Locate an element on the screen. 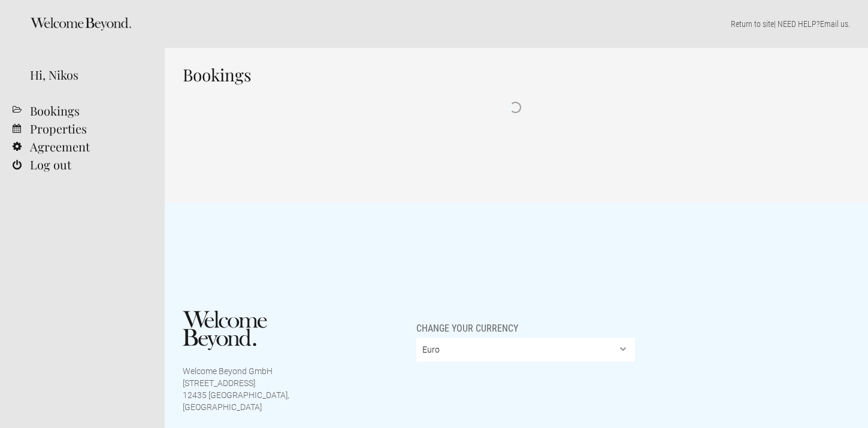  span: Change your currency is located at coordinates (467, 323).